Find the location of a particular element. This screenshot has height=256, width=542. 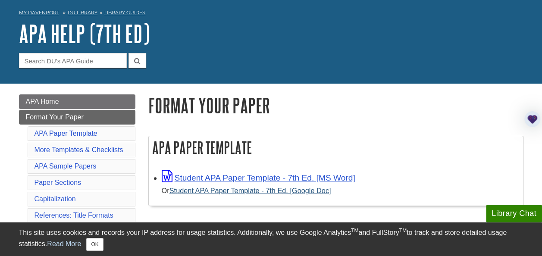

span: APA Home is located at coordinates (42, 101).